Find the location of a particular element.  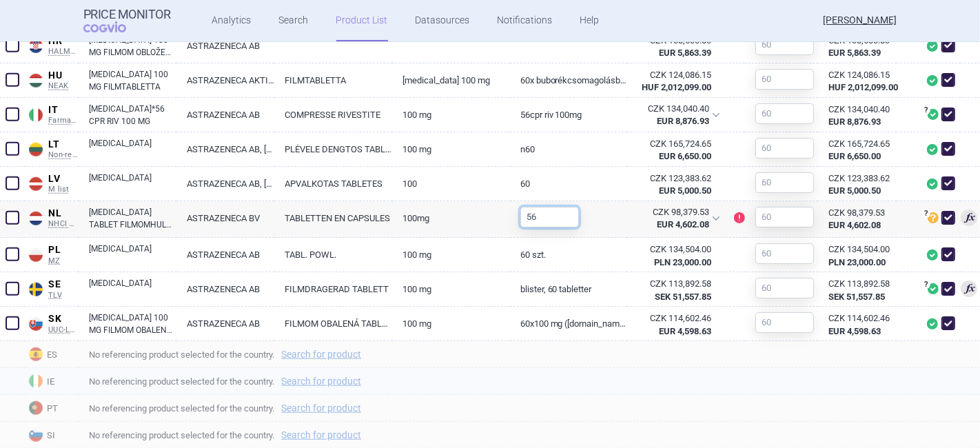

img: Sweden is located at coordinates (36, 290).